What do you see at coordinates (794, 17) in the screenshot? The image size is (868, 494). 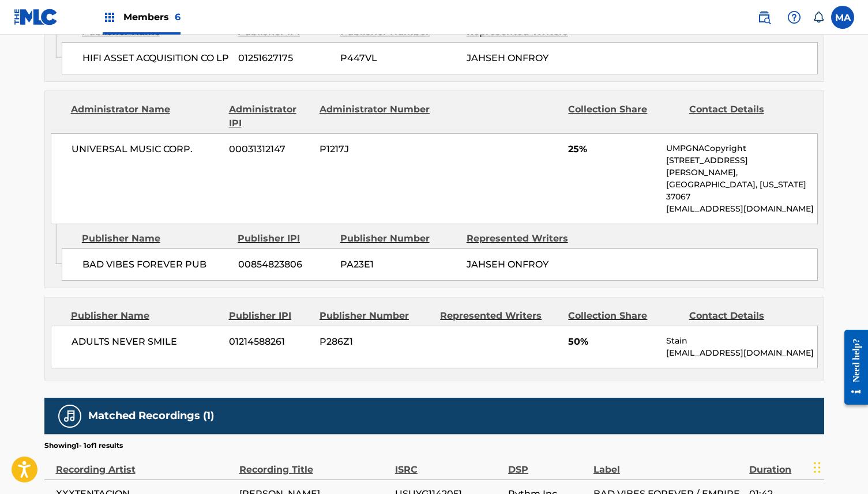 I see `div: Help` at bounding box center [794, 17].